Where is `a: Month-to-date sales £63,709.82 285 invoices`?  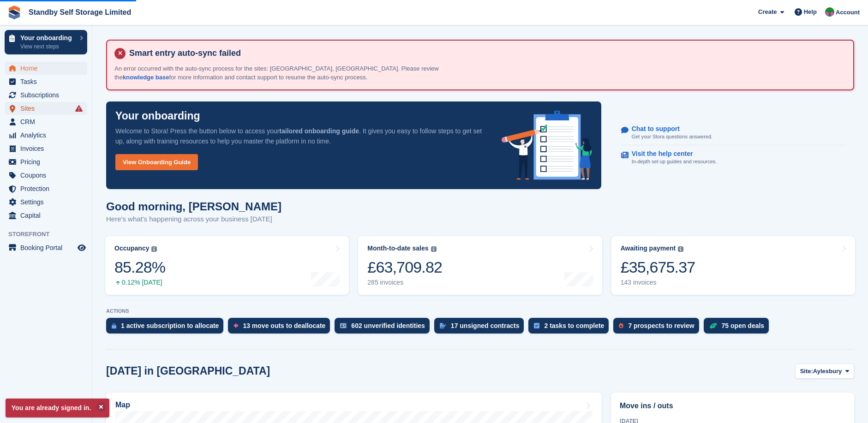
a: Month-to-date sales £63,709.82 285 invoices is located at coordinates (480, 265).